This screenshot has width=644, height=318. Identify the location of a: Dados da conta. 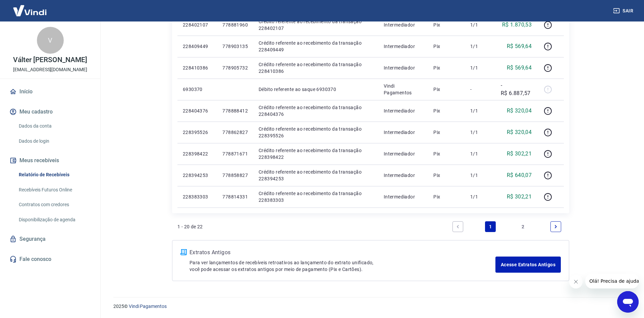
(54, 126).